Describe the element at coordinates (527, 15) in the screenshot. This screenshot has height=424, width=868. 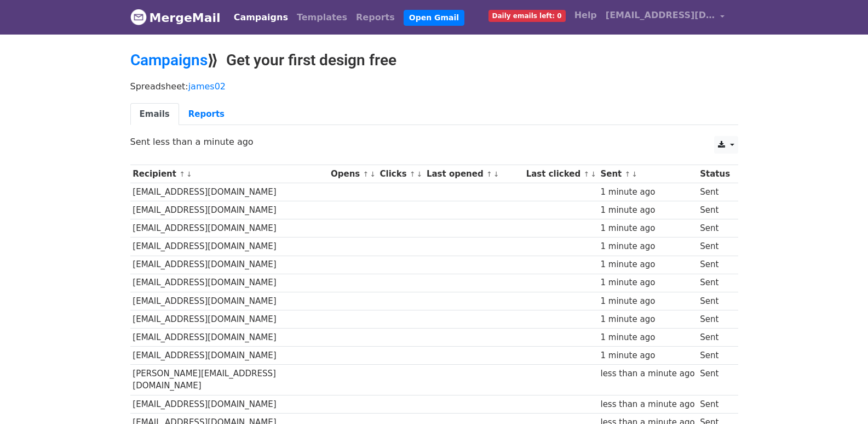
I see `a: Daily emails left: 0` at that location.